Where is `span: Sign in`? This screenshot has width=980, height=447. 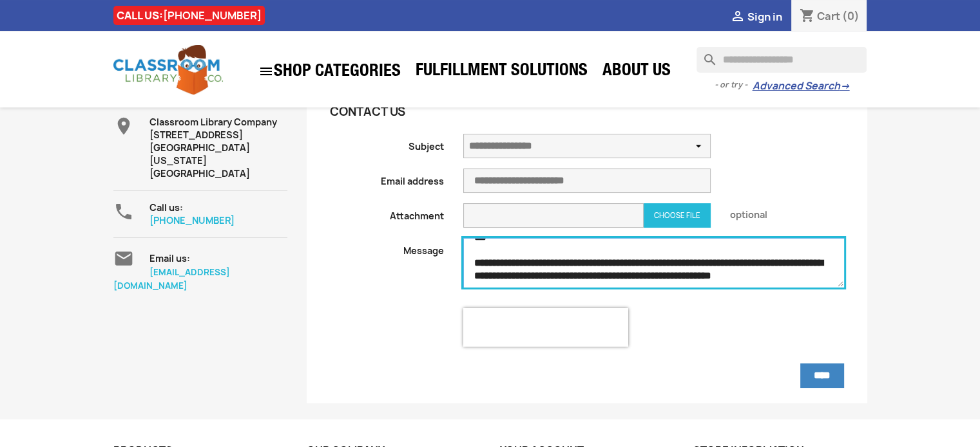 span: Sign in is located at coordinates (764, 16).